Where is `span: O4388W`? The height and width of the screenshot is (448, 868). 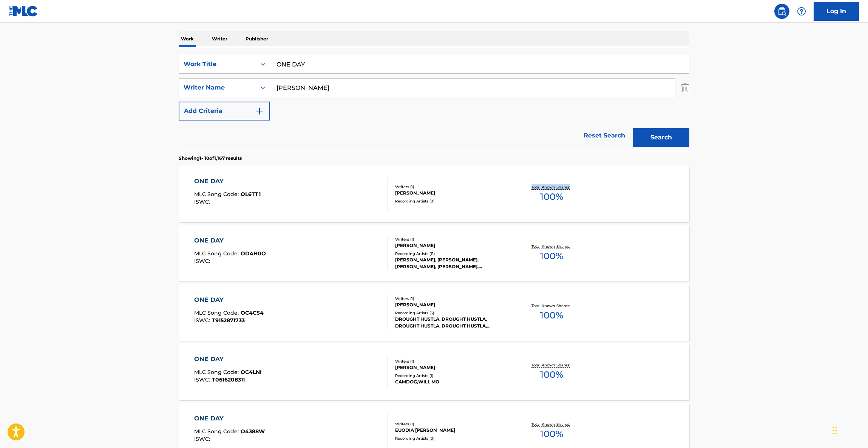 span: O4388W is located at coordinates (253, 431).